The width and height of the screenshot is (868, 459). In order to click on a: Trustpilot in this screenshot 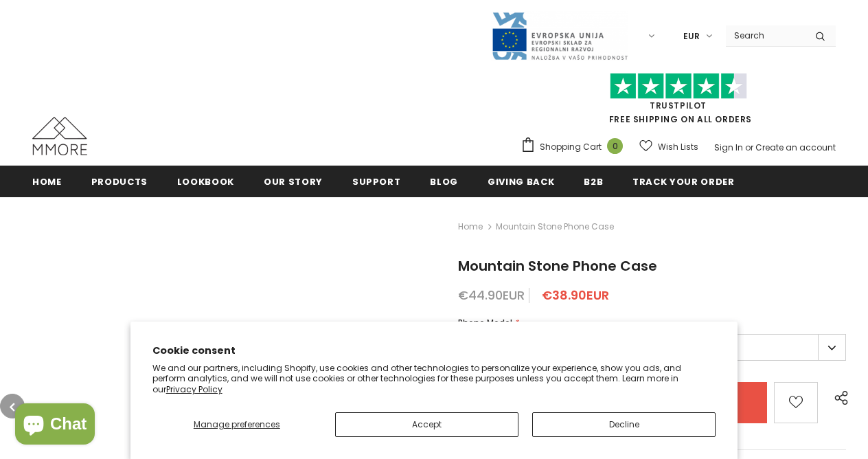, I will do `click(677, 105)`.